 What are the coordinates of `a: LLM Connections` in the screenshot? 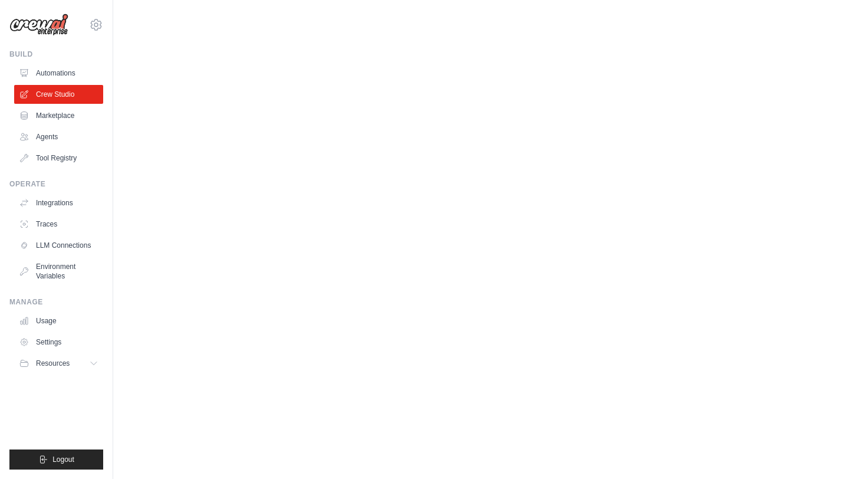 It's located at (58, 245).